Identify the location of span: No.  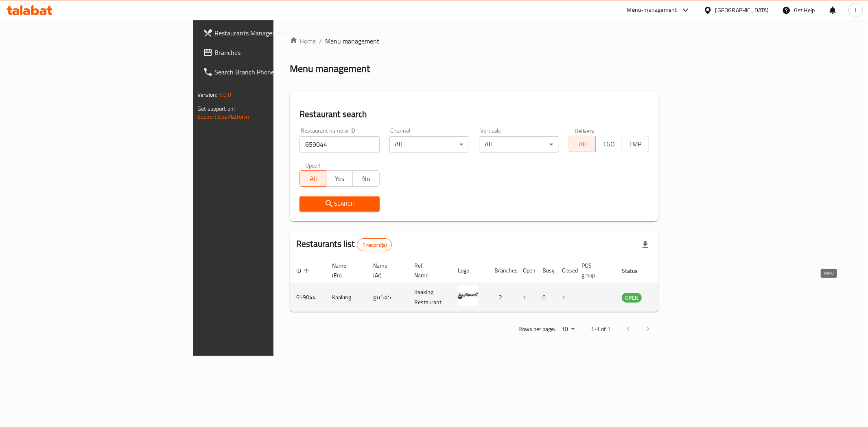
(365, 178).